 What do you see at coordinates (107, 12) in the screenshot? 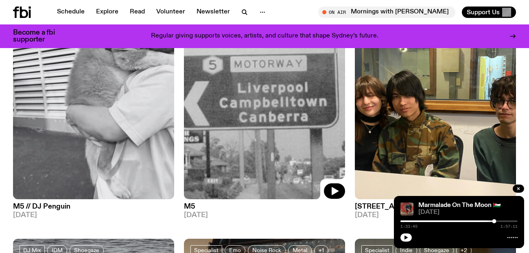
I see `a: Explore` at bounding box center [107, 12].